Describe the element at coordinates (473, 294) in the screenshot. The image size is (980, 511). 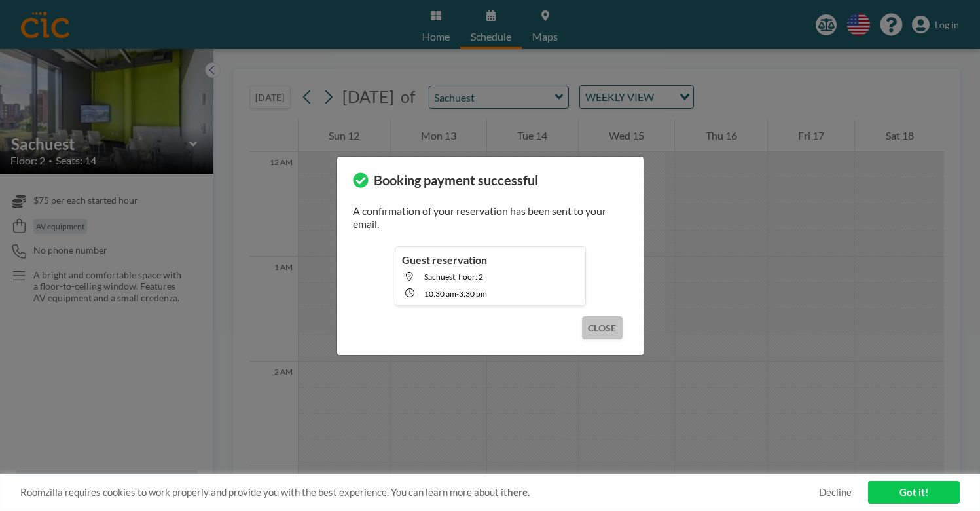
I see `span: 3:30 PM` at that location.